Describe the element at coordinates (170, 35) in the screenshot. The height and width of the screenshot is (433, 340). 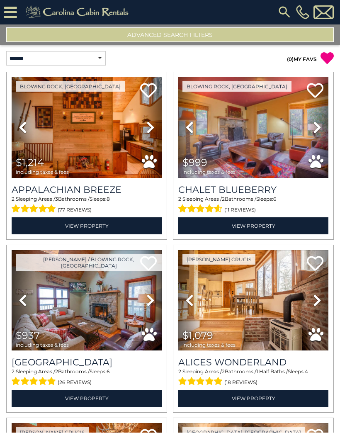
I see `button: Advanced Search Filters` at that location.